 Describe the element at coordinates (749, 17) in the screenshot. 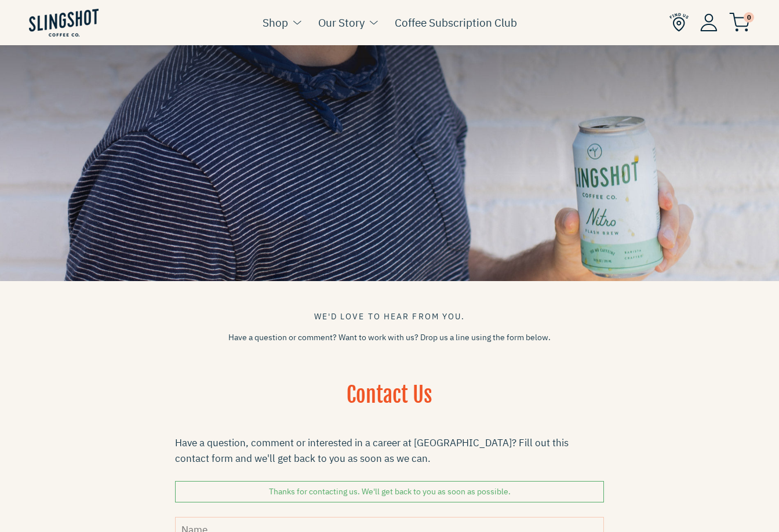

I see `span: 0` at that location.